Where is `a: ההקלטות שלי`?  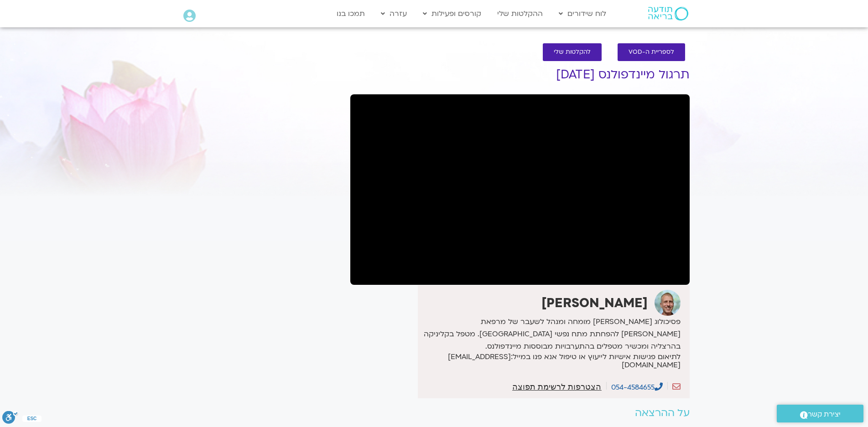
a: ההקלטות שלי is located at coordinates (520, 14).